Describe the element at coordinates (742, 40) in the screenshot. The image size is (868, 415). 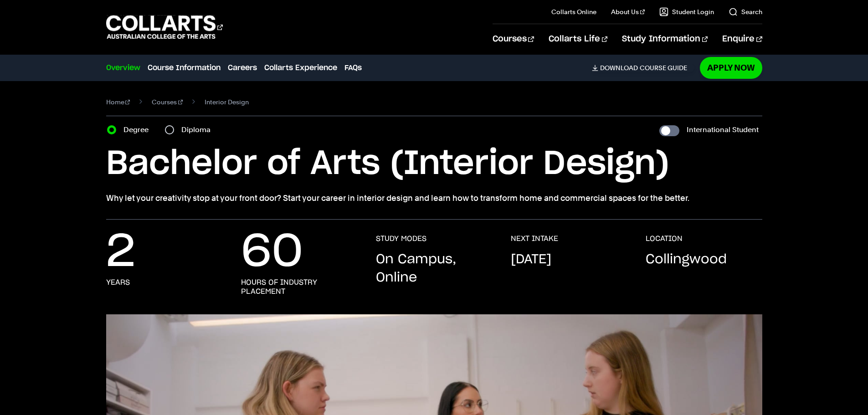
I see `a: Enquire` at that location.